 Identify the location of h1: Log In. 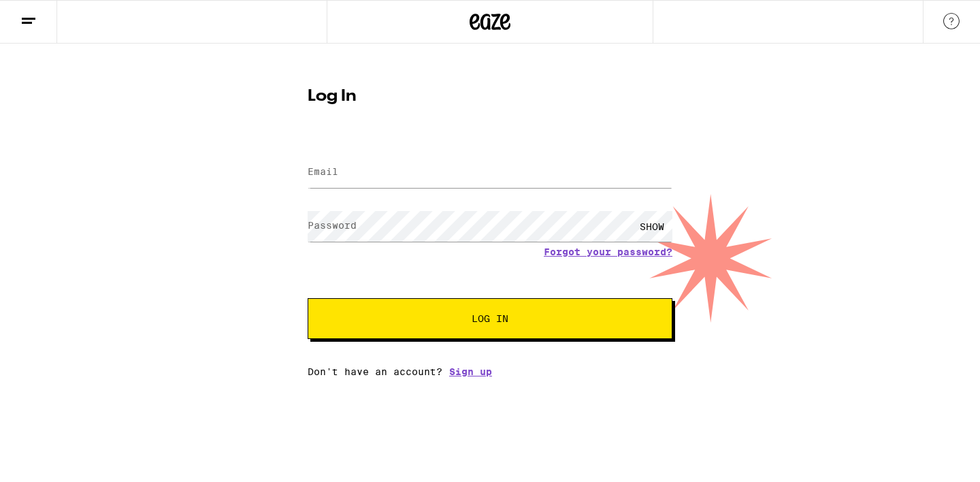
(490, 97).